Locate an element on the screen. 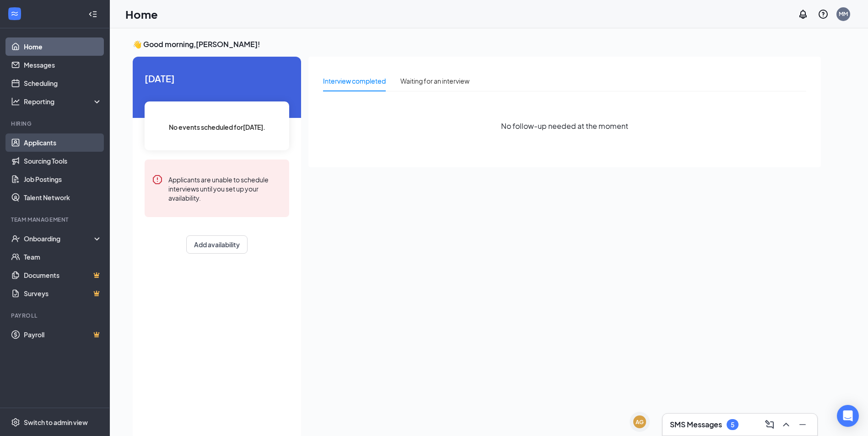  div: Payroll is located at coordinates (56, 316).